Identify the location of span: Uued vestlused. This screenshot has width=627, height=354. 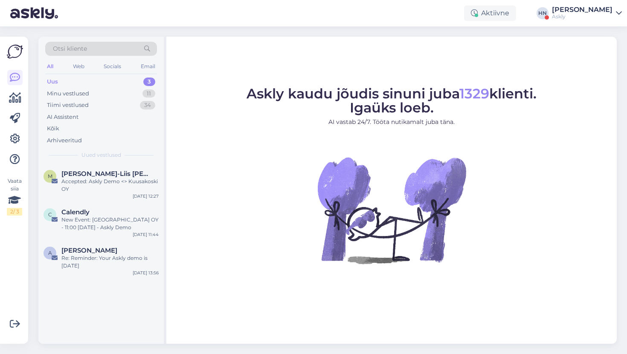
(101, 155).